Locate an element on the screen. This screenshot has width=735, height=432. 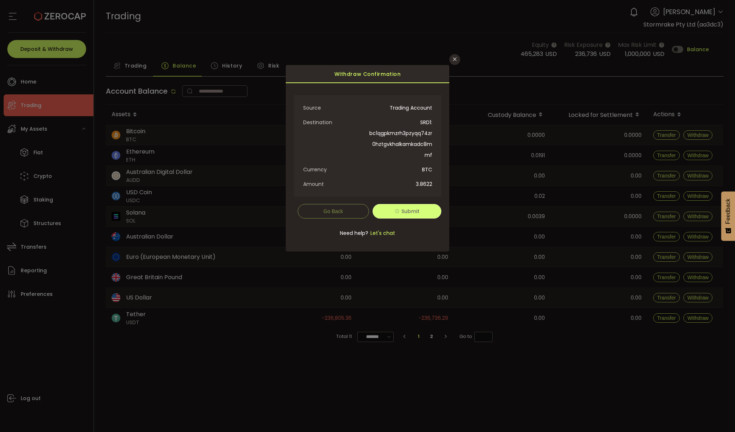
button: Go Back is located at coordinates (333, 212).